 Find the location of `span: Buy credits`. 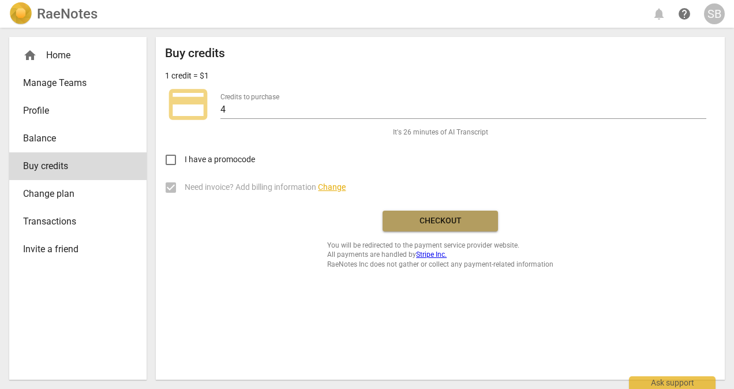

span: Buy credits is located at coordinates (73, 166).